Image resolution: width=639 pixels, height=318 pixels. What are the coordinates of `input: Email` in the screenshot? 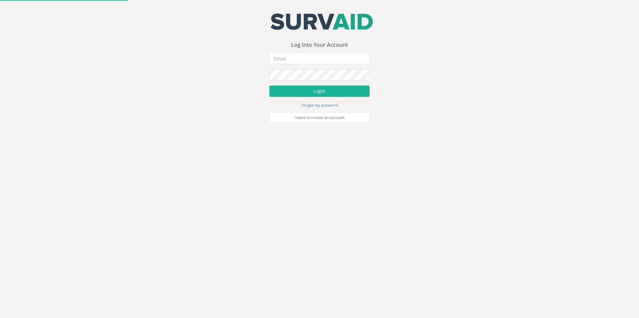 It's located at (319, 58).